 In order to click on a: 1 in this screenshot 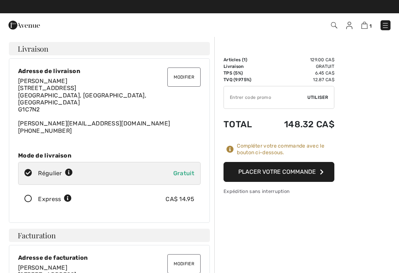, I will do `click(366, 25)`.